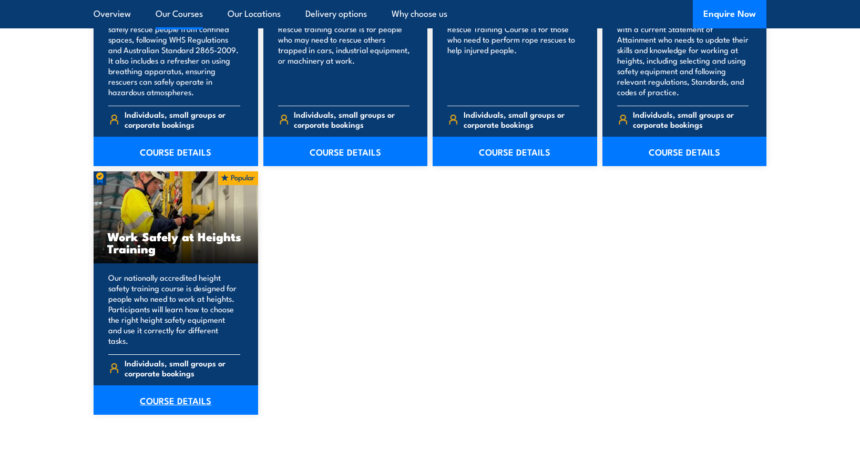 This screenshot has height=461, width=860. I want to click on p: Our nationally accredited Vertical Rescue Training Course is for those who need to perform rope r..., so click(513, 55).